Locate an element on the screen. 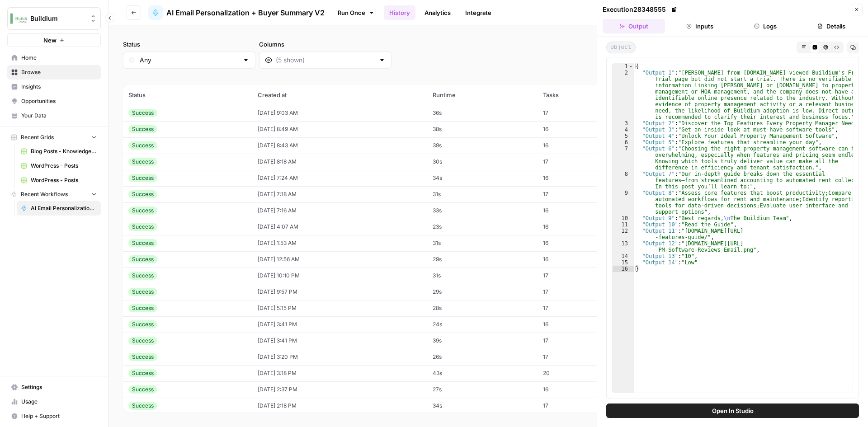 The height and width of the screenshot is (427, 868). div: 11 is located at coordinates (623, 225).